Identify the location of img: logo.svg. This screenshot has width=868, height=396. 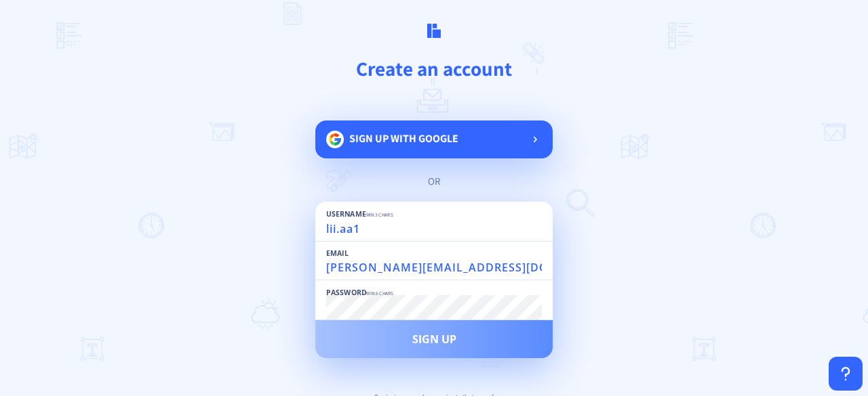
(434, 31).